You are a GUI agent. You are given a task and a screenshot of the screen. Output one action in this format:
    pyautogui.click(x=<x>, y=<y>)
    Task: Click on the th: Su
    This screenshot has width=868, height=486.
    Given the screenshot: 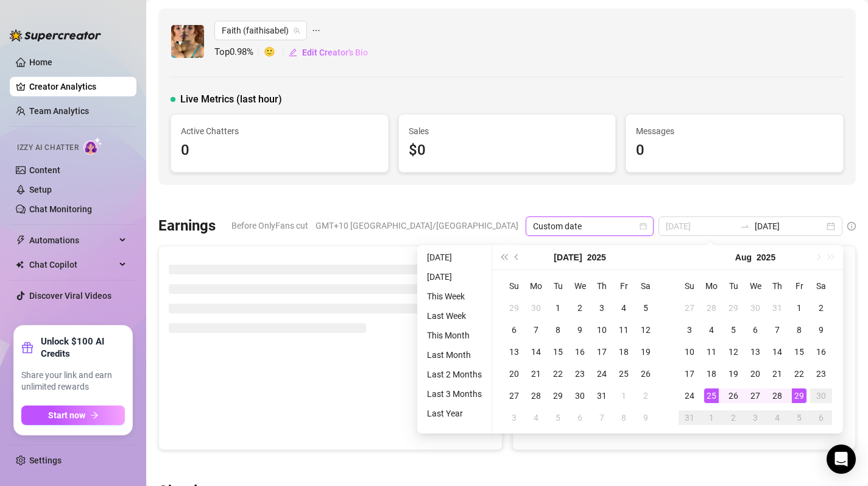 What is the action you would take?
    pyautogui.click(x=690, y=286)
    